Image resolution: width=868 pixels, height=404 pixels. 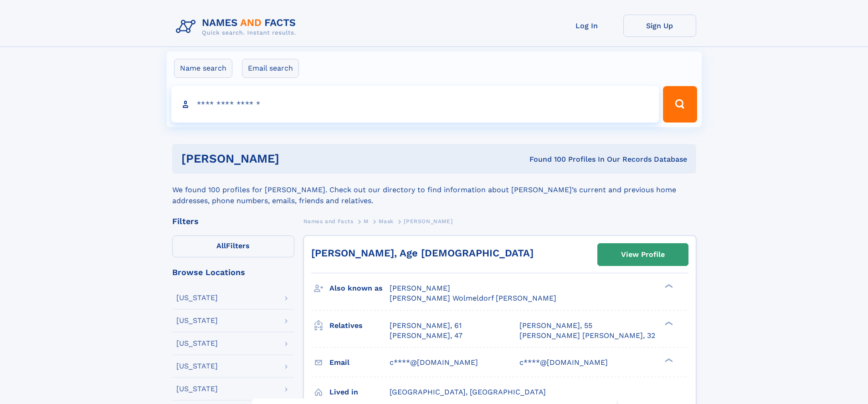 I want to click on a: View Profile, so click(x=643, y=254).